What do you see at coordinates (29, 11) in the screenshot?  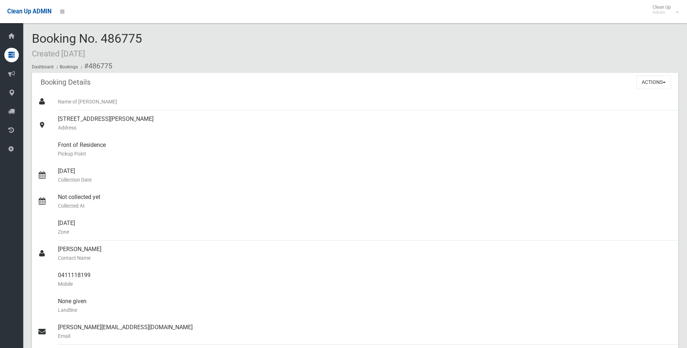 I see `span: Clean Up ADMIN` at bounding box center [29, 11].